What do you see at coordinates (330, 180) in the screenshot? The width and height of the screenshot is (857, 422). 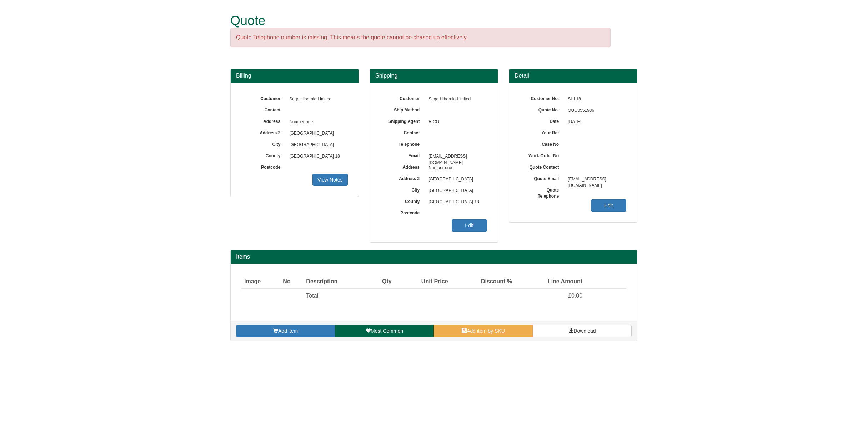 I see `a: View Notes` at bounding box center [330, 180].